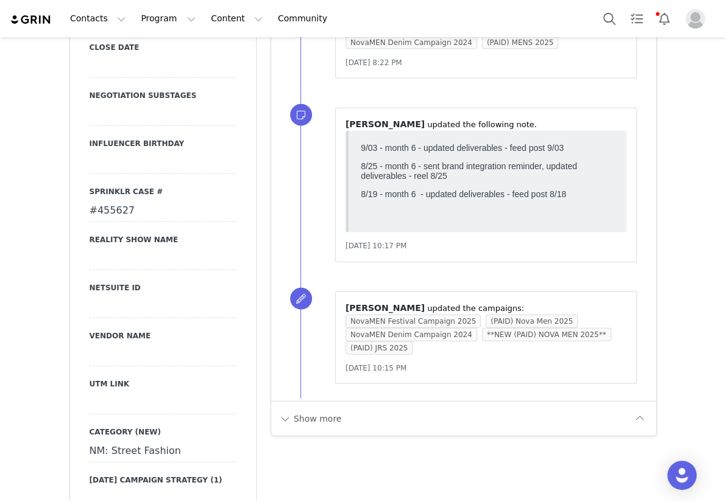  I want to click on button: Program, so click(168, 18).